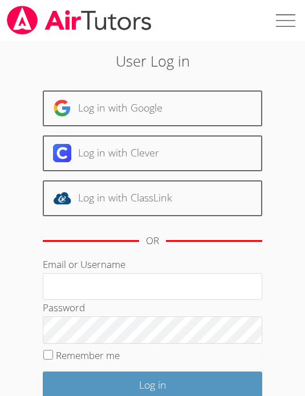 Image resolution: width=305 pixels, height=396 pixels. I want to click on label: Remember me, so click(88, 355).